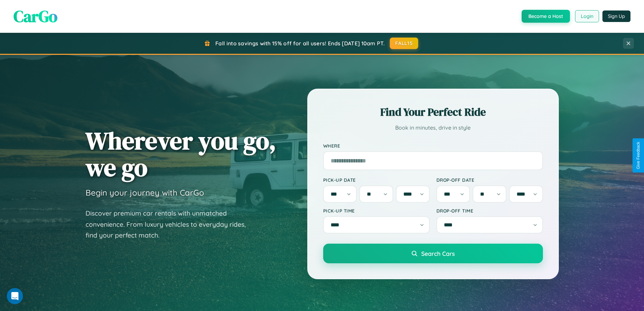  I want to click on label: Pick-up Time, so click(376, 211).